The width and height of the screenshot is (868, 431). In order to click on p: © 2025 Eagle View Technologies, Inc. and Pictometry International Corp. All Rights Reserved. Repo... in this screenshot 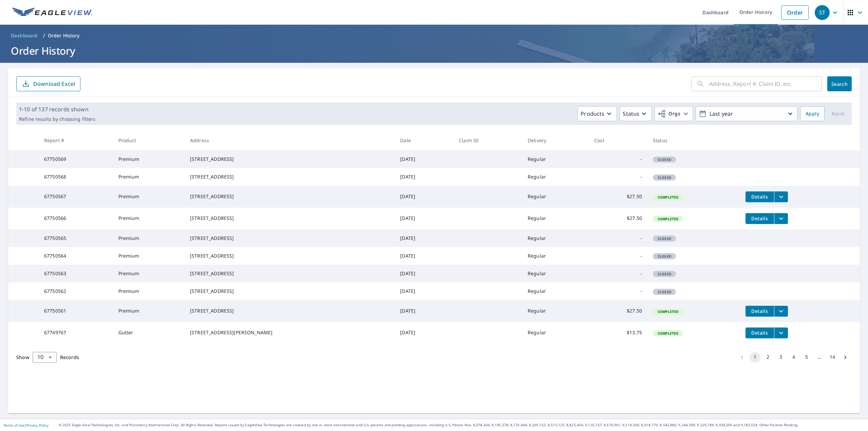, I will do `click(461, 425)`.